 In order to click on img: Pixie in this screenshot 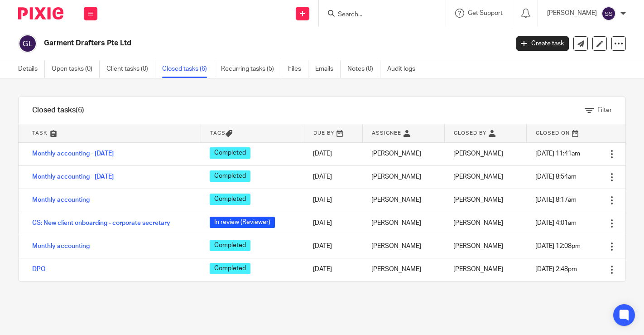, I will do `click(41, 13)`.